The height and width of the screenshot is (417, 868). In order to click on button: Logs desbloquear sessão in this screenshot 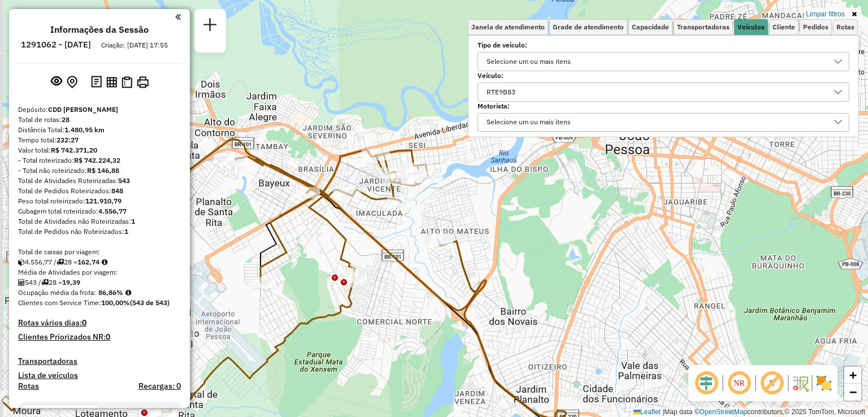, I will do `click(96, 82)`.